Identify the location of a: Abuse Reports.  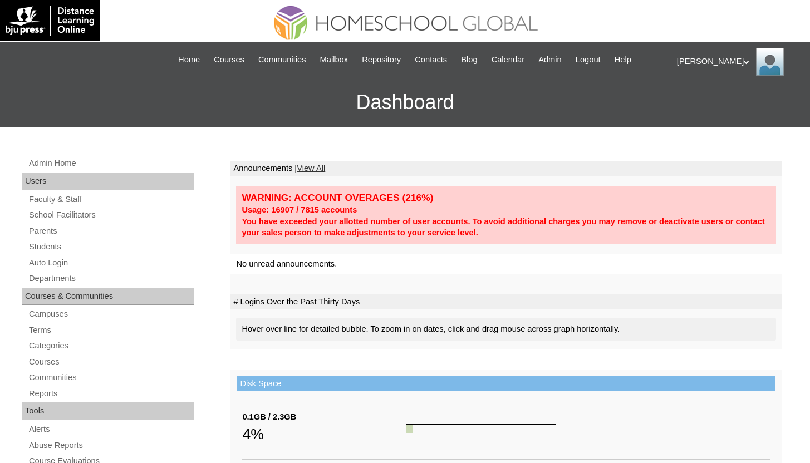
(111, 446).